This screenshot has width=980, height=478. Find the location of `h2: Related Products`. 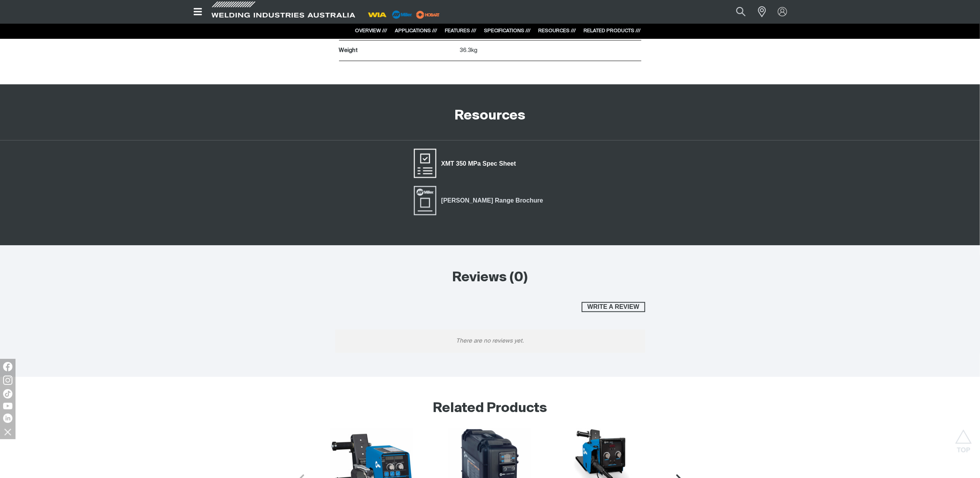

h2: Related Products is located at coordinates (490, 408).